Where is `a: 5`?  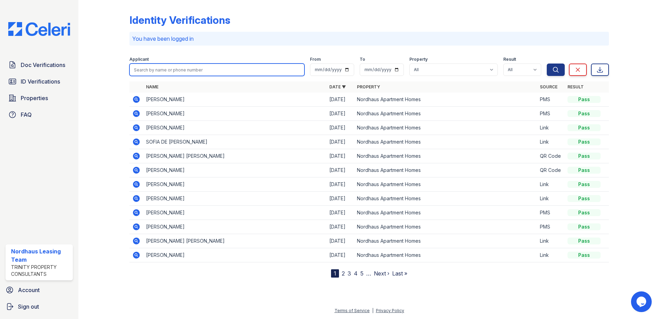 a: 5 is located at coordinates (362, 274).